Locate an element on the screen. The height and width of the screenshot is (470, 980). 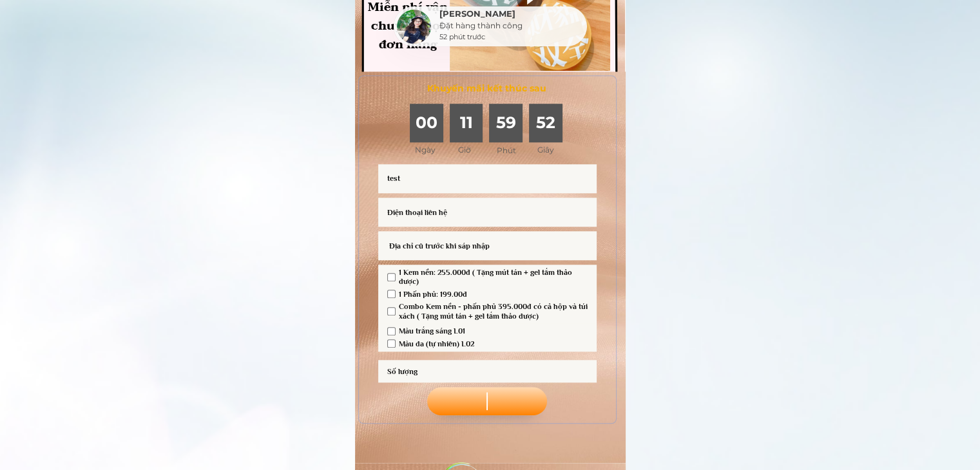
div: 52 phút trước is located at coordinates (462, 37).